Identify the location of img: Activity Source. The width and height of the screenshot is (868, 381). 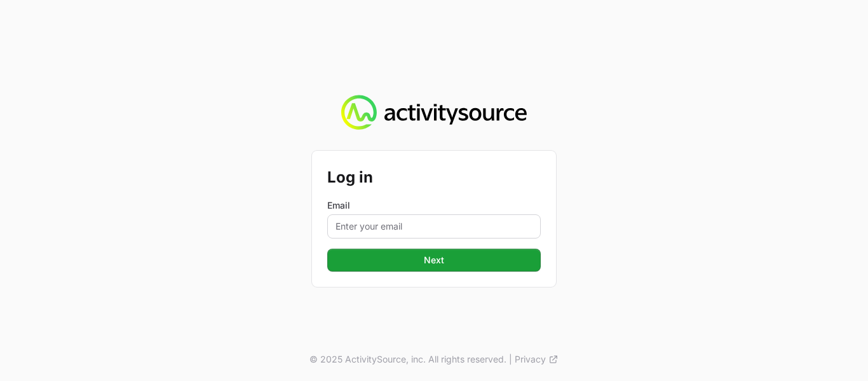
(433, 113).